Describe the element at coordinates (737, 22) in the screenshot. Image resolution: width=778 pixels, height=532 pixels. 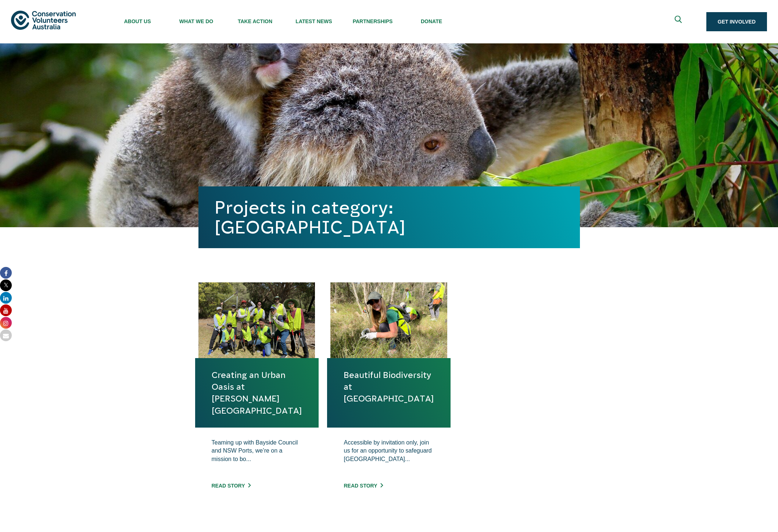
I see `a: Get Involved` at that location.